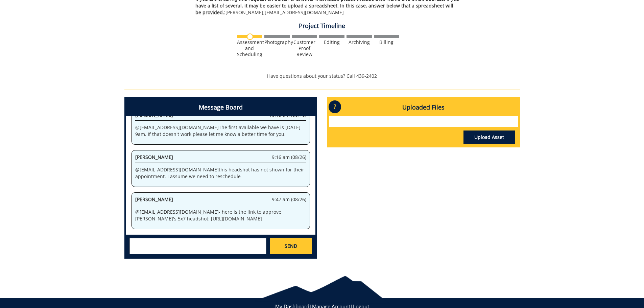 This screenshot has height=308, width=644. Describe the element at coordinates (250, 48) in the screenshot. I see `div: Assessment and Scheduling` at that location.